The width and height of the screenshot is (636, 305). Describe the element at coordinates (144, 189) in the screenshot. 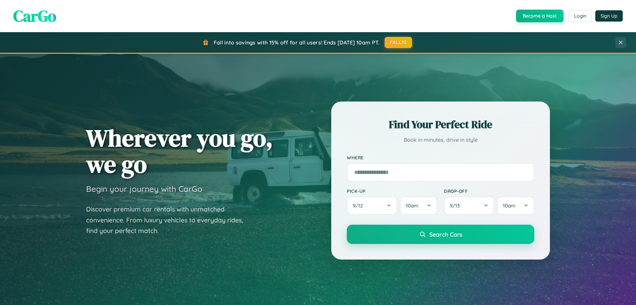

I see `h3: Begin your journey with CarGo` at that location.